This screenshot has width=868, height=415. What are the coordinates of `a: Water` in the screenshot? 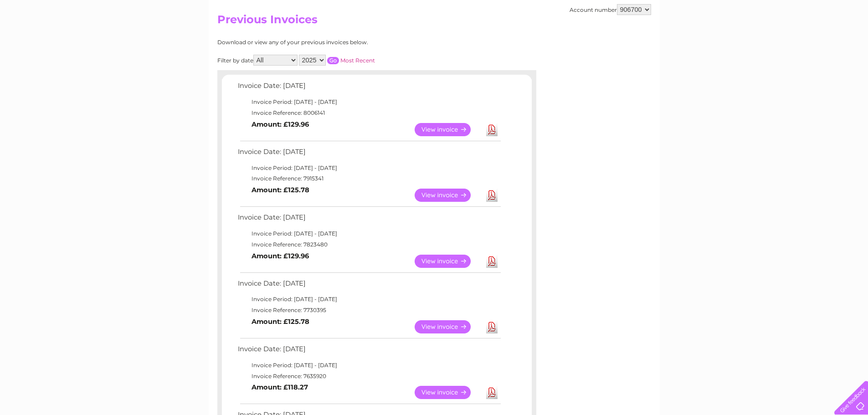 It's located at (716, 42).